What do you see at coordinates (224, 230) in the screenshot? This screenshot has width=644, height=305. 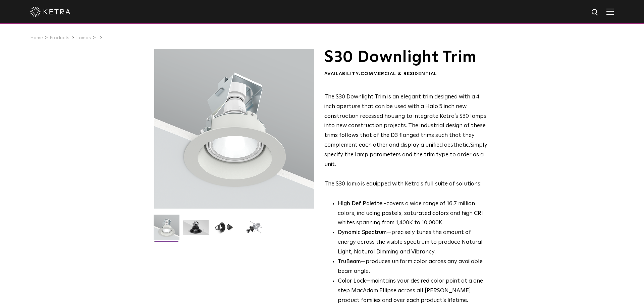 I see `img: S30 Halo Downlight_Table Top_Black` at bounding box center [224, 230].